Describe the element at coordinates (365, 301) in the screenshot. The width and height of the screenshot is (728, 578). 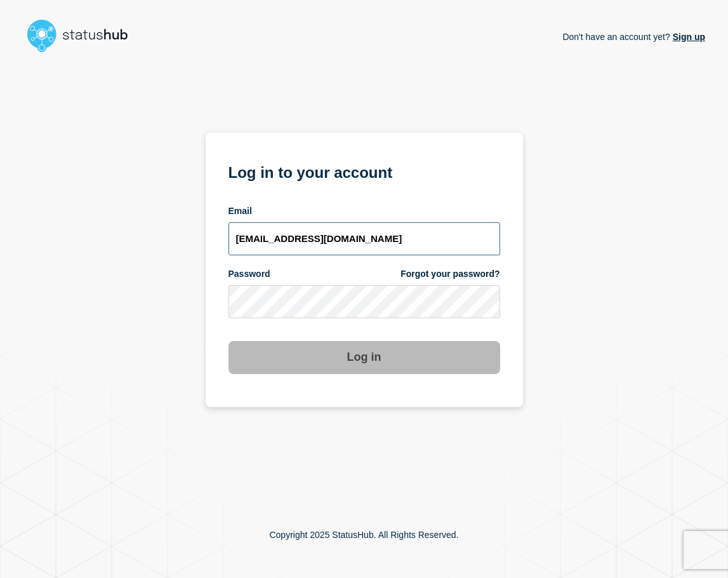
I see `input: password input` at that location.